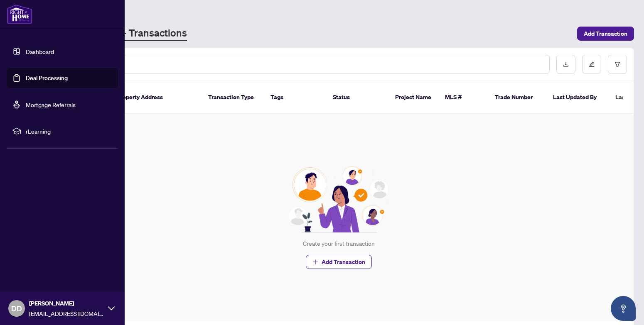  What do you see at coordinates (592, 64) in the screenshot?
I see `span: edit` at bounding box center [592, 64].